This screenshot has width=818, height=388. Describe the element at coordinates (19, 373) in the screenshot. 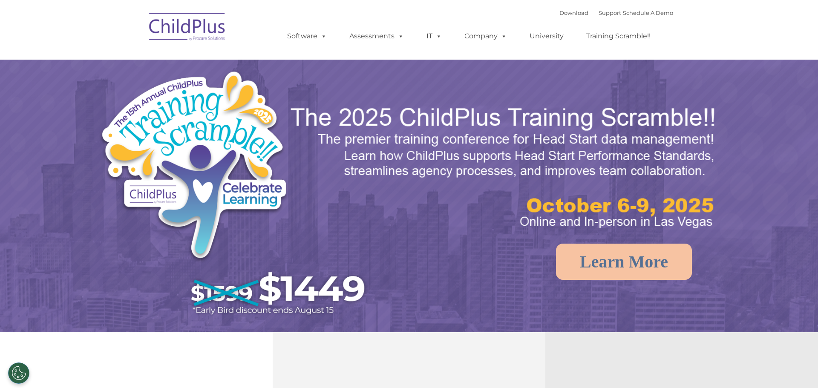

I see `button: Cookies Settings` at that location.